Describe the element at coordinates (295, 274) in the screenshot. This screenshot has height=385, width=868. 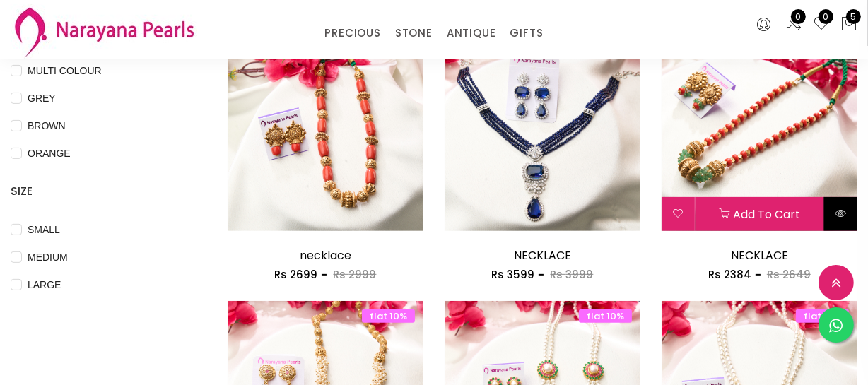
I see `span: Rs 2699` at that location.